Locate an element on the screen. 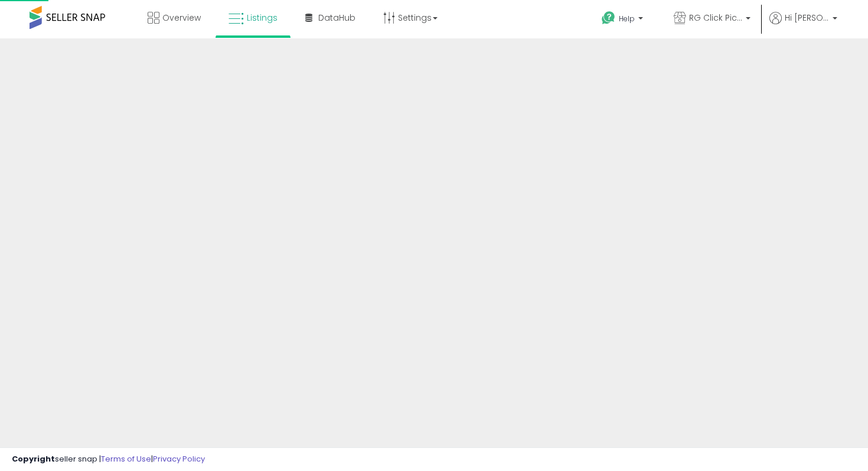  span: RG Click Picks is located at coordinates (716, 18).